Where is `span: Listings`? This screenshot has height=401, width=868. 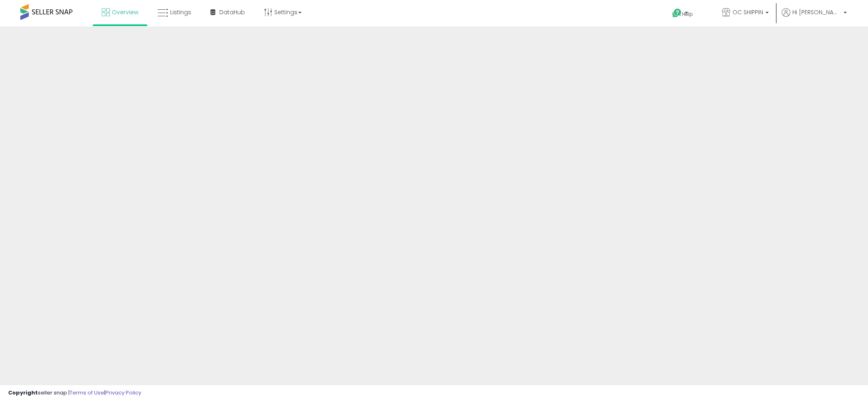
span: Listings is located at coordinates (181, 13).